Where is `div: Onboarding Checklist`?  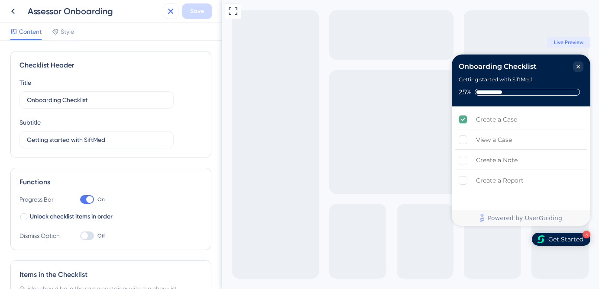
div: Onboarding Checklist is located at coordinates (276, 67).